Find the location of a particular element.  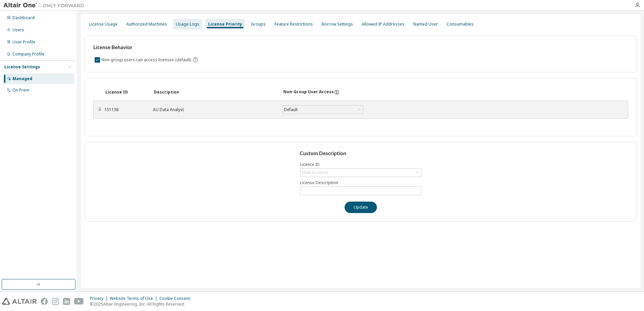

label: Non-group users can access licenses (default) is located at coordinates (147, 60).